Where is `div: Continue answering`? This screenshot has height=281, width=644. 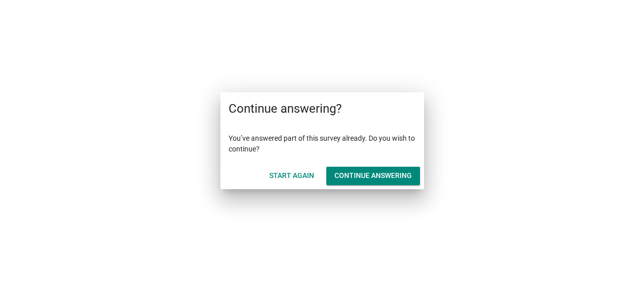
div: Continue answering is located at coordinates (373, 176).